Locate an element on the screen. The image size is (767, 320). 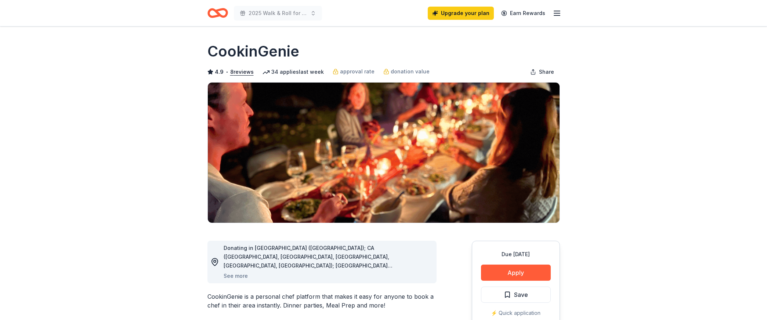
div: CookinGenie is a personal chef platform that makes it easy for anyone to book a chef in their are... is located at coordinates (322, 301).